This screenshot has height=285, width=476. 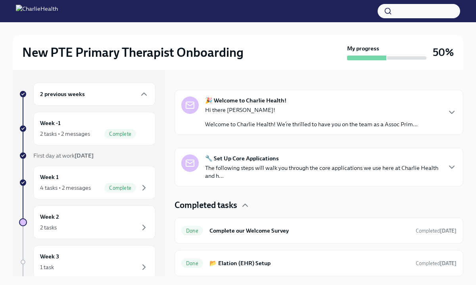 What do you see at coordinates (133, 52) in the screenshot?
I see `h2: New PTE Primary Therapist Onboarding` at bounding box center [133, 52].